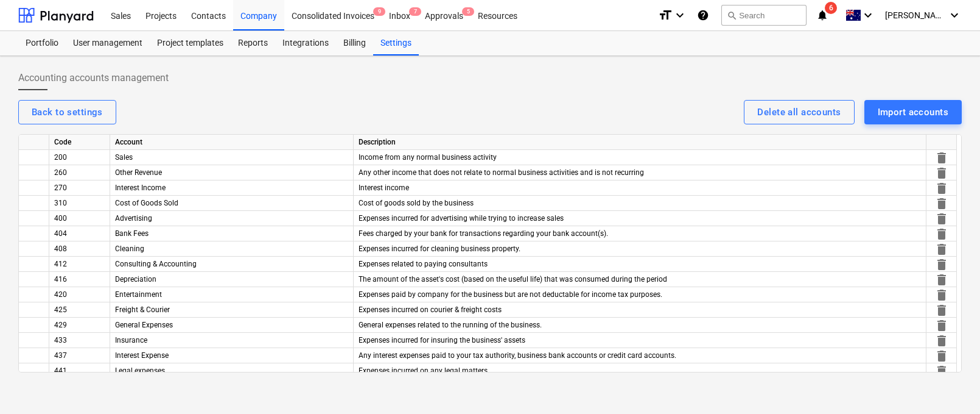  I want to click on div: 420, so click(80, 294).